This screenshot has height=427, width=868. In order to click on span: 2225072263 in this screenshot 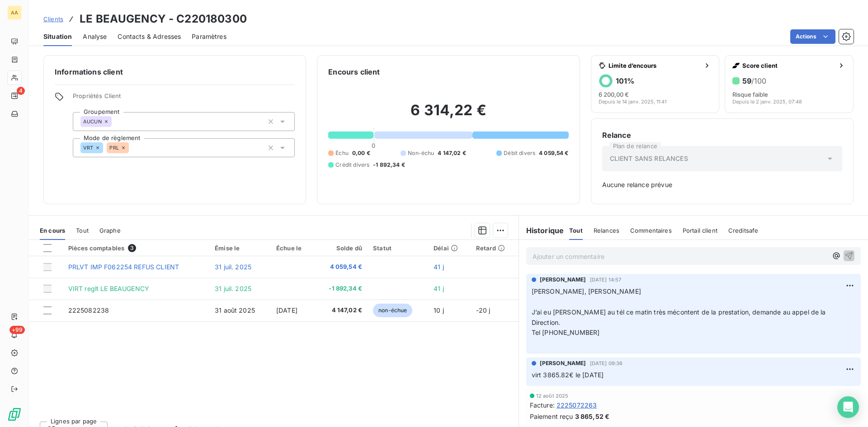, I will do `click(577, 405)`.